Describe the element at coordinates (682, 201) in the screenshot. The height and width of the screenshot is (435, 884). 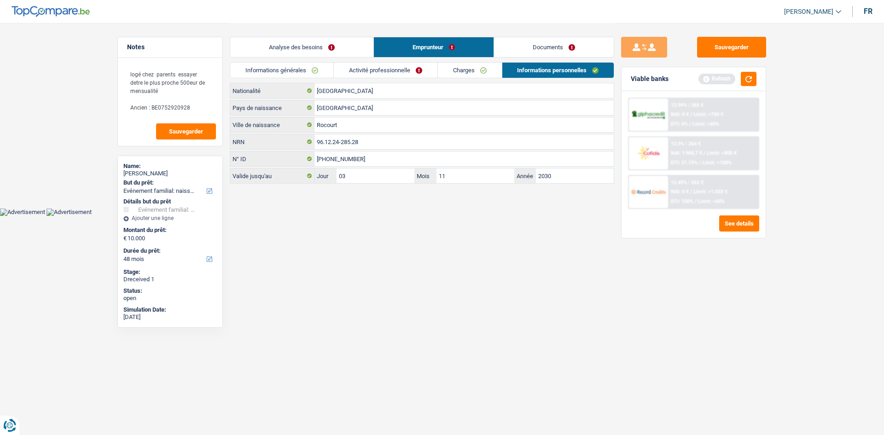
I see `span: DTI: 100%` at that location.